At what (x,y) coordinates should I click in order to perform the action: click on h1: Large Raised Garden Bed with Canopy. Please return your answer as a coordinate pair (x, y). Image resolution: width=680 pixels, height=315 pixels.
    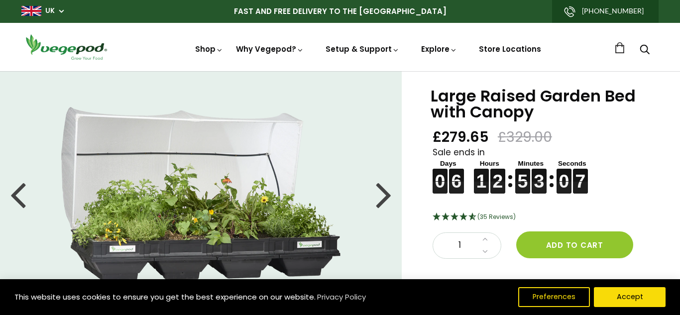
    Looking at the image, I should click on (543, 104).